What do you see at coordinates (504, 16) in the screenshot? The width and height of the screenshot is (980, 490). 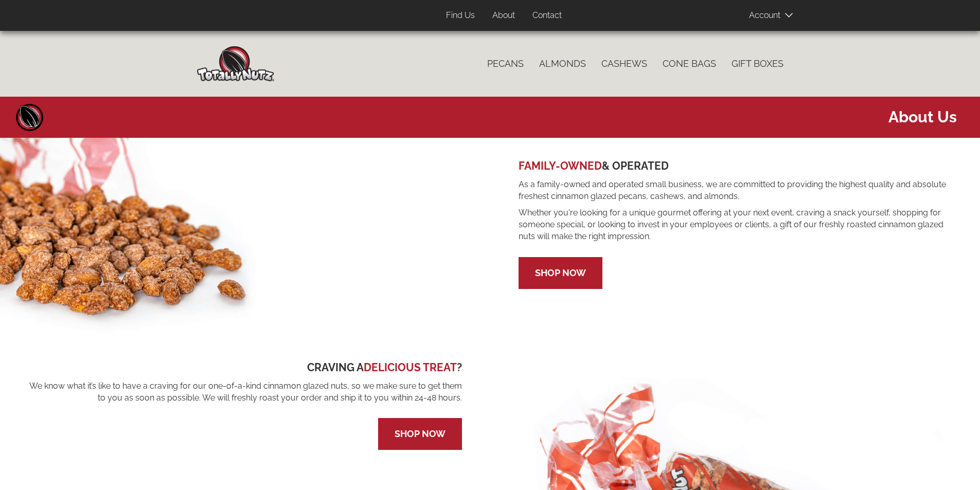 I see `a: About` at bounding box center [504, 16].